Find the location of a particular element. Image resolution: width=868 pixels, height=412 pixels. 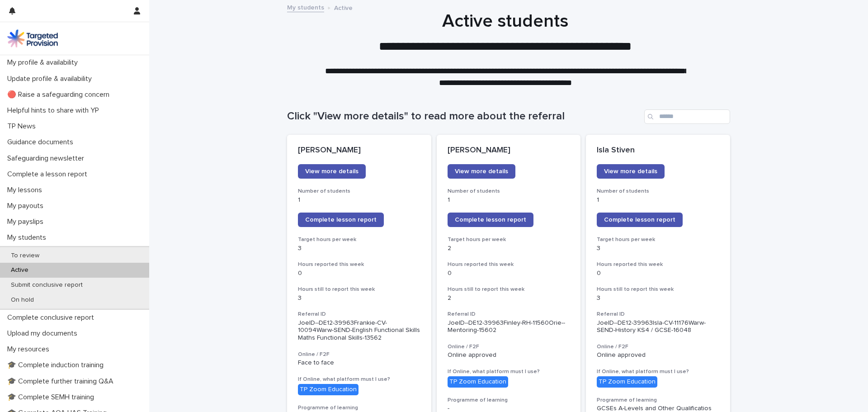

div: Search is located at coordinates (687, 116).